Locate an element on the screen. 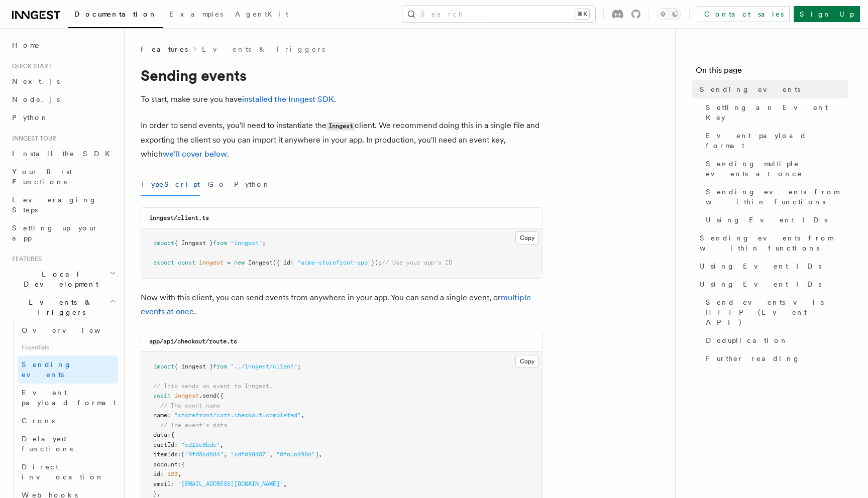  span: ({ id is located at coordinates (281, 262).